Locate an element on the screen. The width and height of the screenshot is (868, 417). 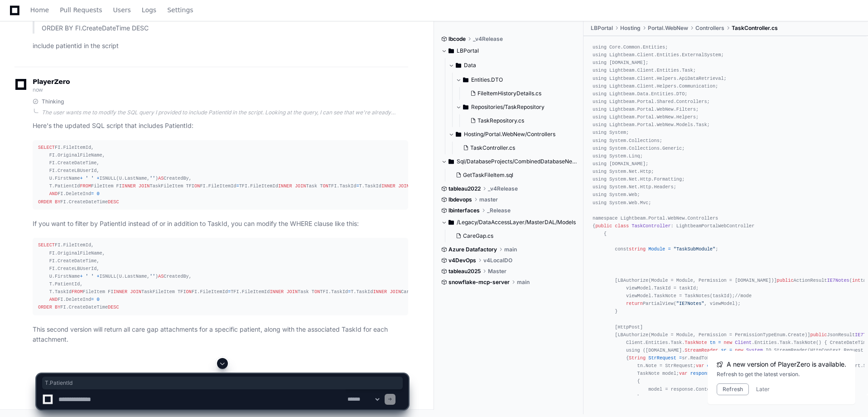
p: This second version will return all care gap attachments for a specific patient, along with the a... is located at coordinates (220, 334).